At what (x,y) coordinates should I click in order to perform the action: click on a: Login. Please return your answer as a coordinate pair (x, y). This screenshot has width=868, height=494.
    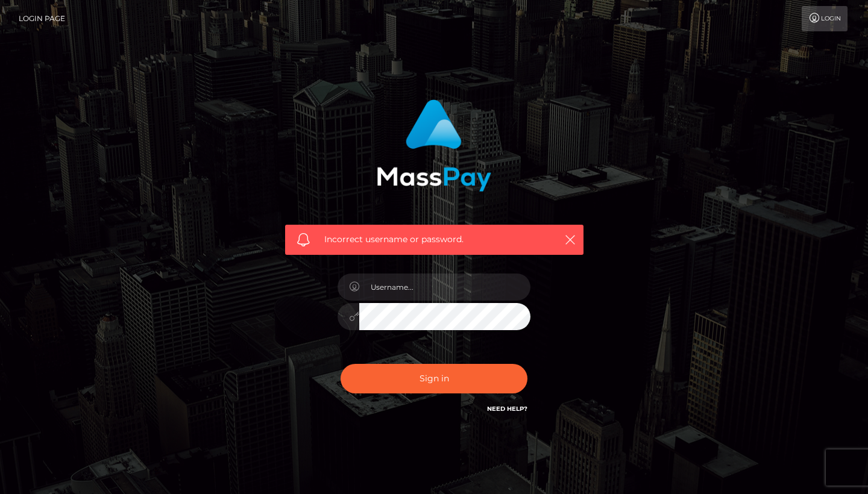
    Looking at the image, I should click on (825, 19).